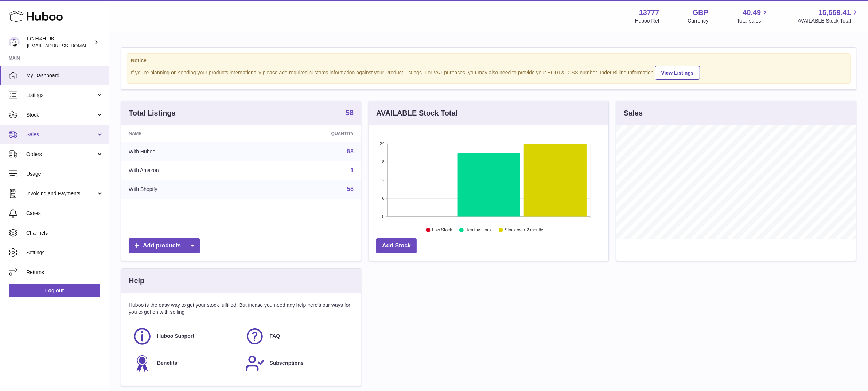 The image size is (868, 391). I want to click on td: With Huboo, so click(187, 152).